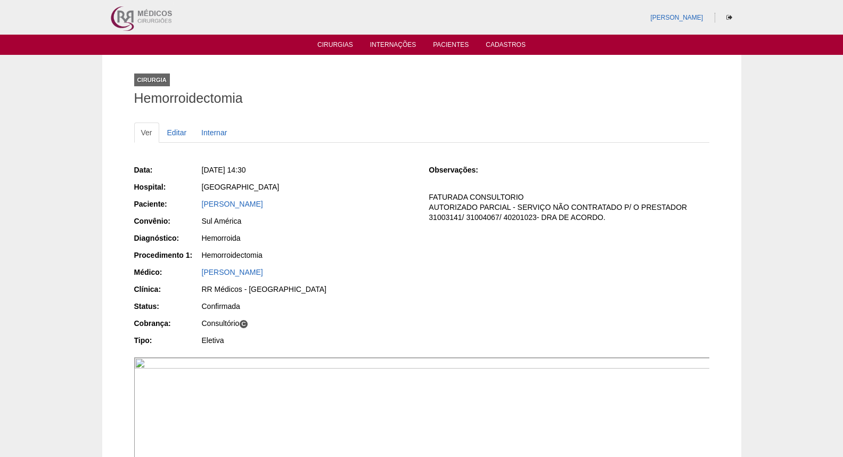 The height and width of the screenshot is (457, 843). Describe the element at coordinates (308, 238) in the screenshot. I see `div: Hemorroida` at that location.